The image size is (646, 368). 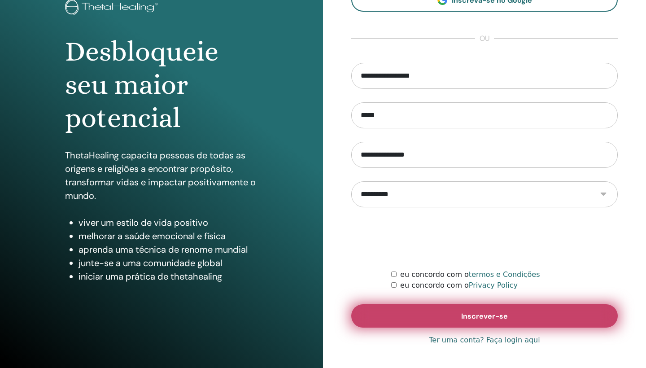 I want to click on li: iniciar uma prática de thetahealing, so click(x=168, y=276).